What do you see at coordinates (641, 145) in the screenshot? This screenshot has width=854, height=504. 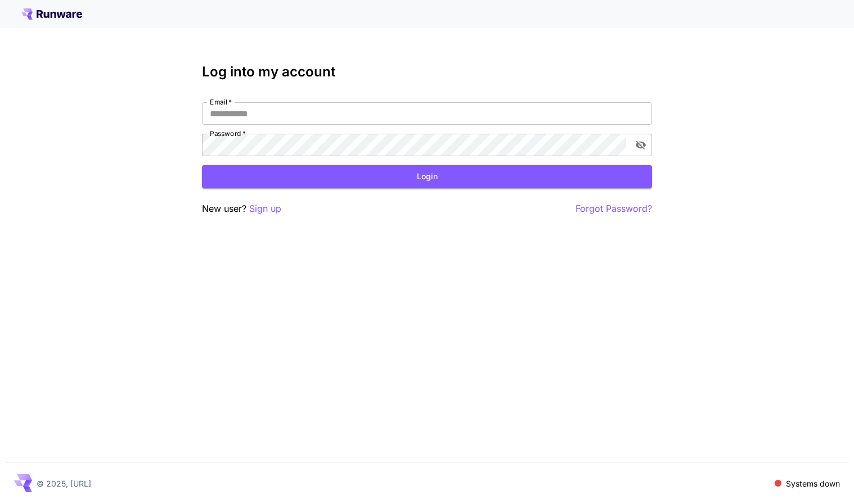 I see `button: toggle password visibility` at bounding box center [641, 145].